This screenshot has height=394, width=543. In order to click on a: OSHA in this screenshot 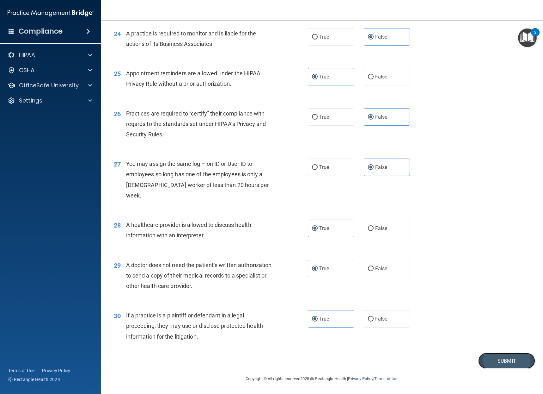, I will do `click(50, 70)`.